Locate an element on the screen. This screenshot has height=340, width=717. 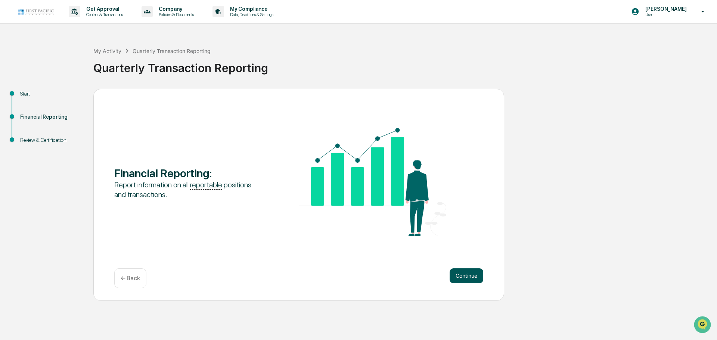
span: Attestations is located at coordinates (77, 98).